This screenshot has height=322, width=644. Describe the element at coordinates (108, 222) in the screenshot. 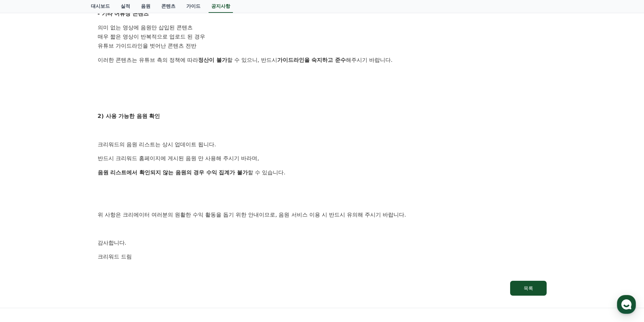

I see `a: 설정` at that location.